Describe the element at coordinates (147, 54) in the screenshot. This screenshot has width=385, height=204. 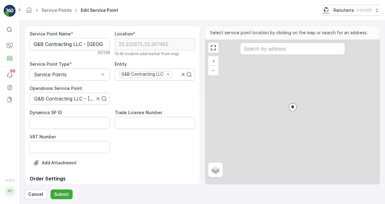
I see `span: To fill location add marker from map` at that location.